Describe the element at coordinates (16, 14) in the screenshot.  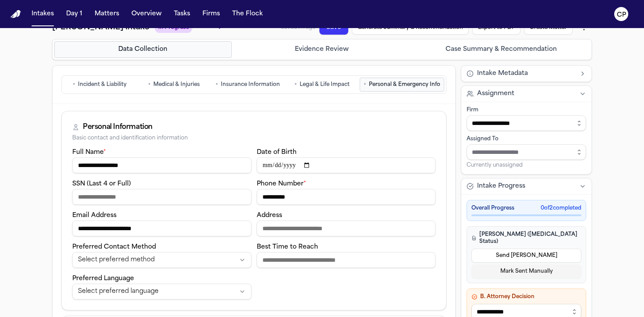
I see `a: Home` at that location.